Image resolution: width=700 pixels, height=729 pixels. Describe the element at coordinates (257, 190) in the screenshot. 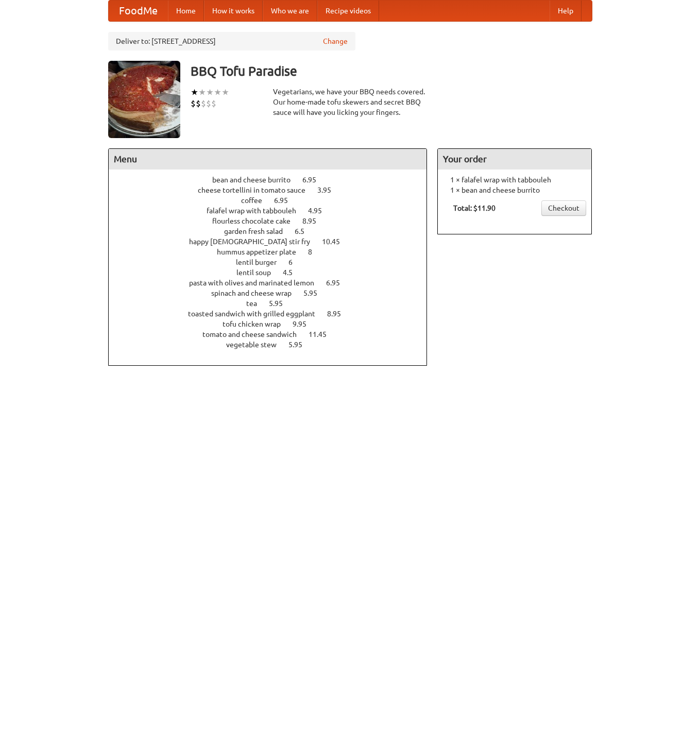

I see `span: cheese tortellini in tomato sauce` at that location.